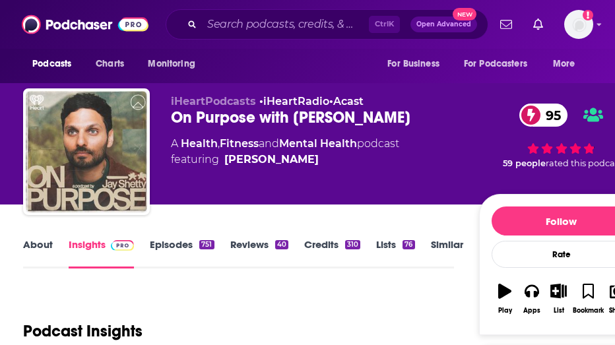 The width and height of the screenshot is (615, 345). I want to click on button: Bookmark, so click(588, 299).